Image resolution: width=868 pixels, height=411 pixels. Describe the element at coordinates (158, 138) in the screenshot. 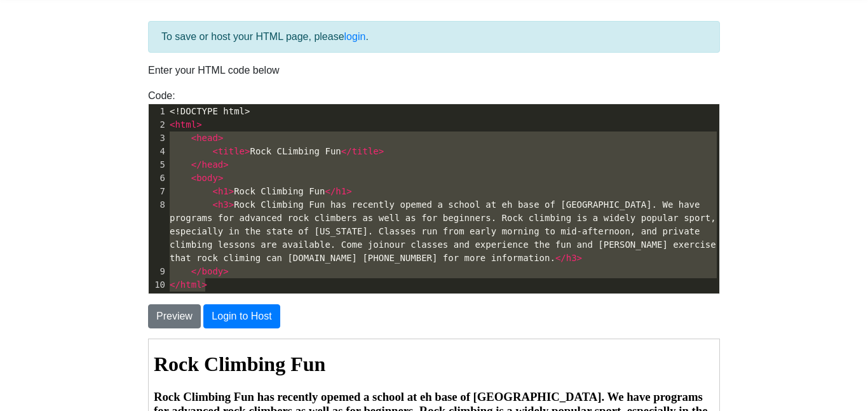

I see `div: 3` at that location.